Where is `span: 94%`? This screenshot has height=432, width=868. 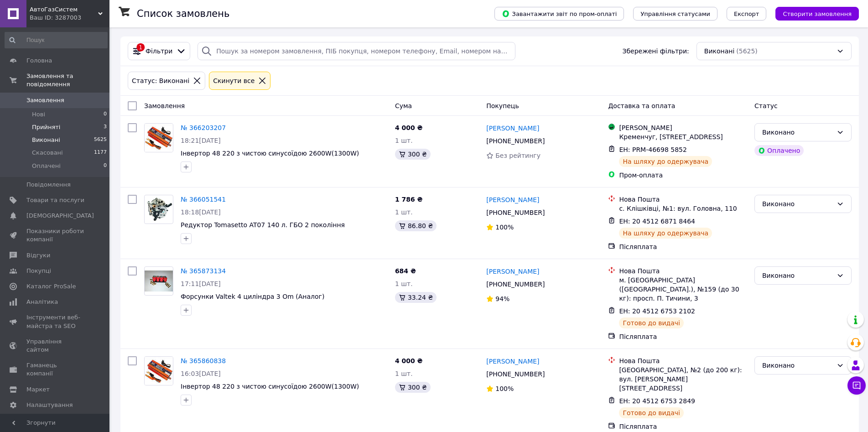
span: 94% is located at coordinates (503, 298).